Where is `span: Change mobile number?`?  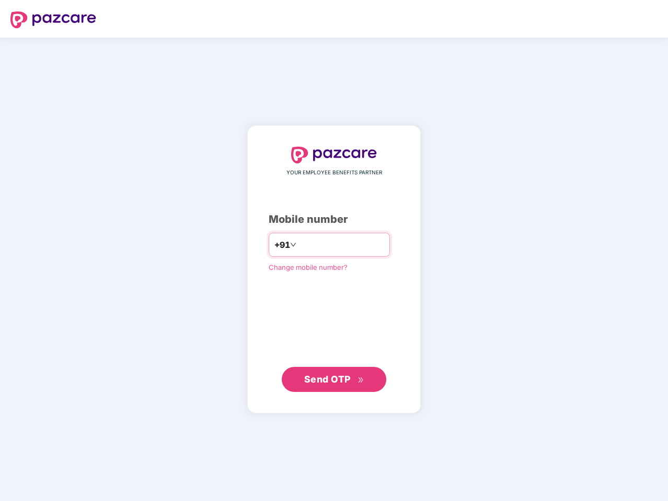 span: Change mobile number? is located at coordinates (308, 267).